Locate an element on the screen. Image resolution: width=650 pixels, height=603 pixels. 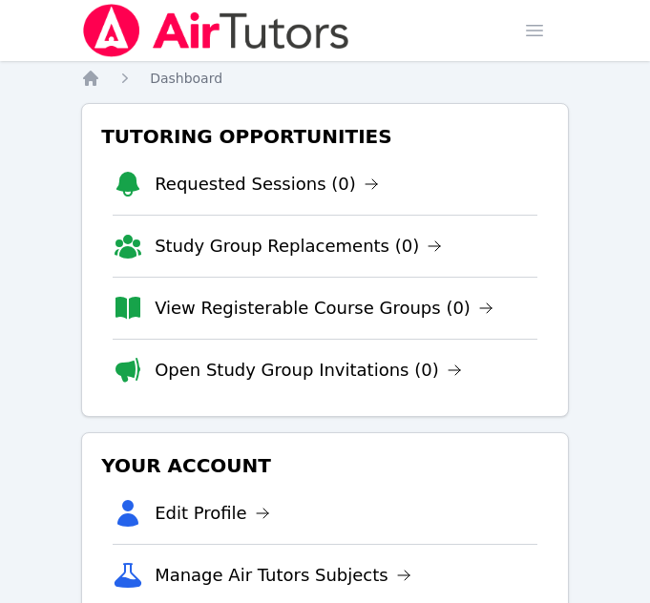
a: Manage Air Tutors Subjects is located at coordinates (282, 575).